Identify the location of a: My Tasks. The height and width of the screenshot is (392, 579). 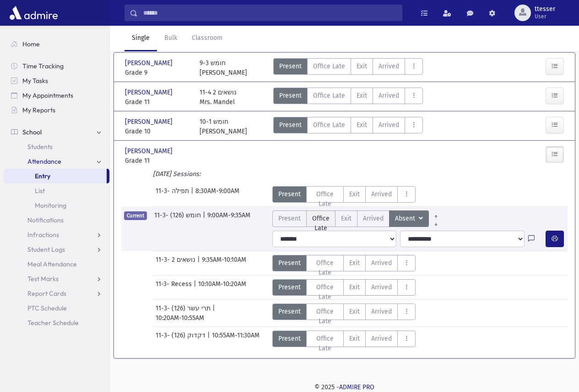
(56, 80).